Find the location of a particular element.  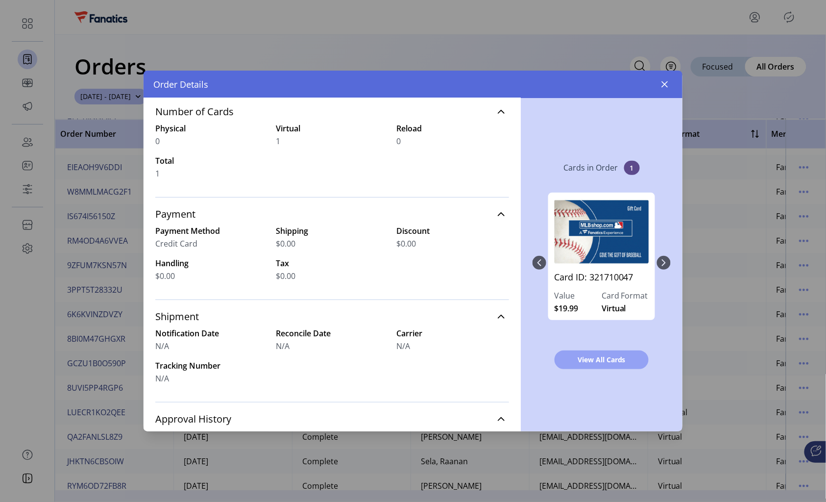

a: Payment is located at coordinates (332, 214).